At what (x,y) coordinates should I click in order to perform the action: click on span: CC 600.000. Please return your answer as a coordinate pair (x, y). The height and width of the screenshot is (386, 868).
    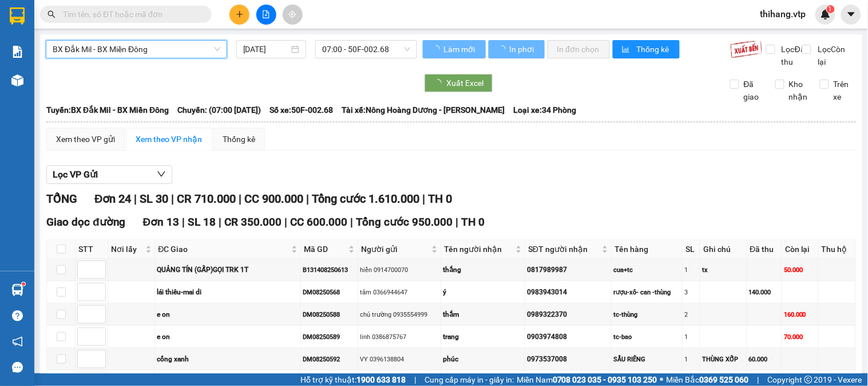
    Looking at the image, I should click on (319, 222).